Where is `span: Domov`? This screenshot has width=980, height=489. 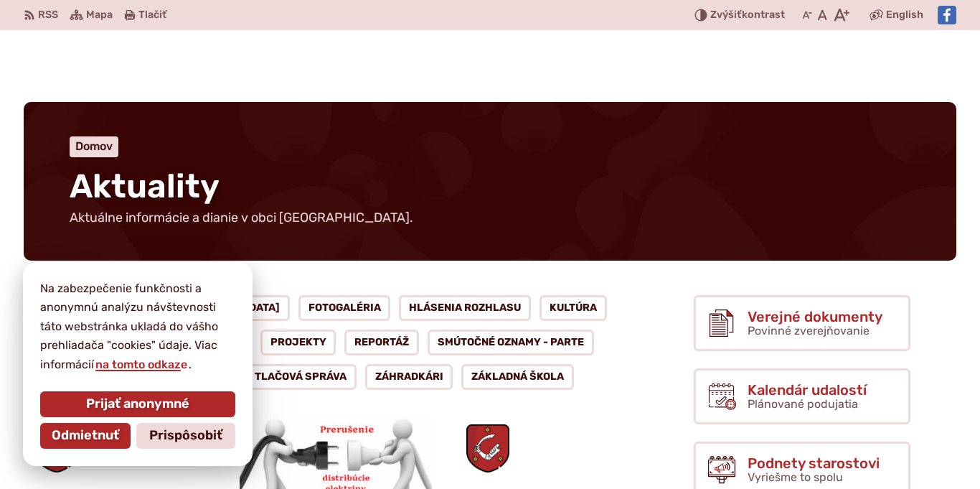 span: Domov is located at coordinates (94, 146).